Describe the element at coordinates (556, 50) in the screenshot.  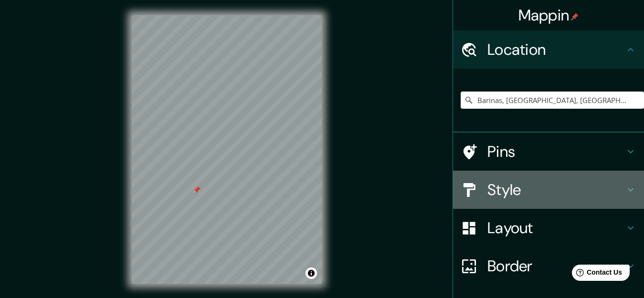
I see `h4: Location` at that location.